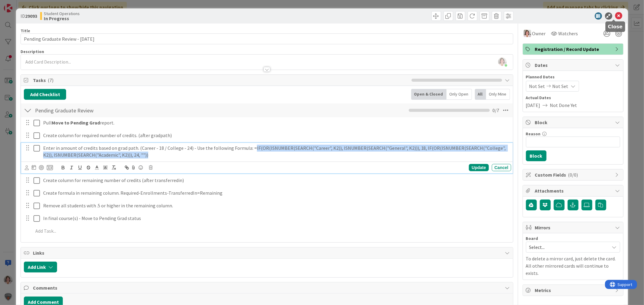 The width and height of the screenshot is (644, 305). What do you see at coordinates (20, 5) in the screenshot?
I see `span: Support` at bounding box center [20, 5].